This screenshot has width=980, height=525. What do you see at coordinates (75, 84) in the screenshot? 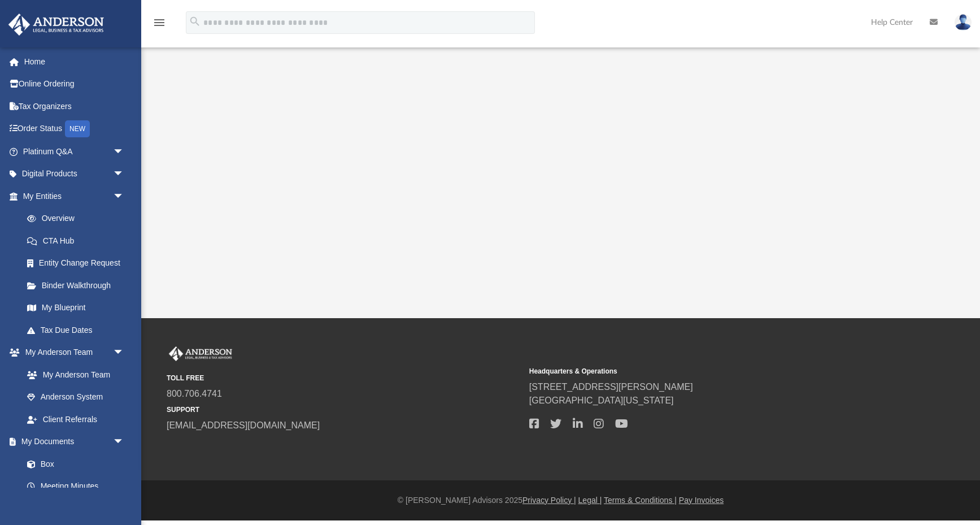
I see `a: Online Ordering` at bounding box center [75, 84].